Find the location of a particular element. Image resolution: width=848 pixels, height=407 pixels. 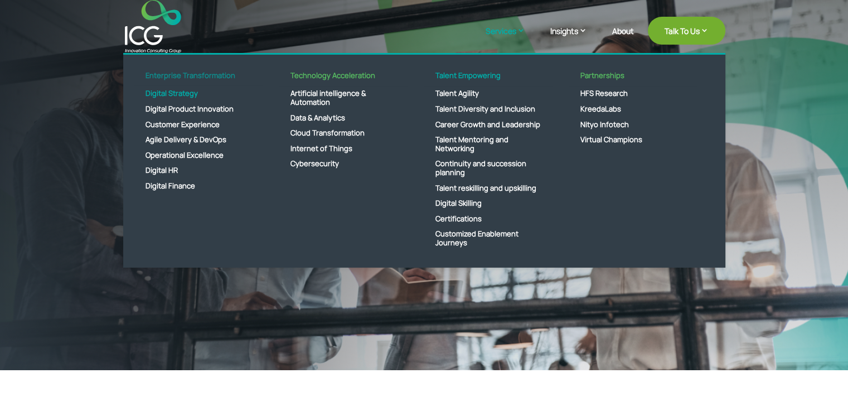

div: Chat Widget is located at coordinates (821, 380).